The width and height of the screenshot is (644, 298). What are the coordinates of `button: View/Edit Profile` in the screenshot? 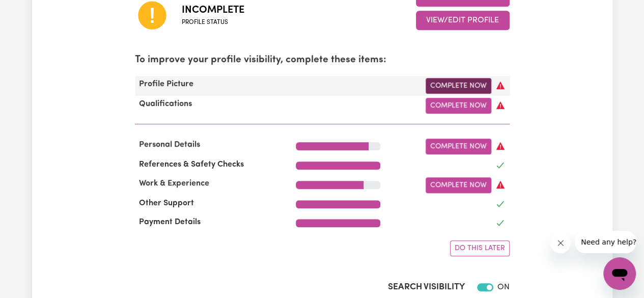 It's located at (463, 20).